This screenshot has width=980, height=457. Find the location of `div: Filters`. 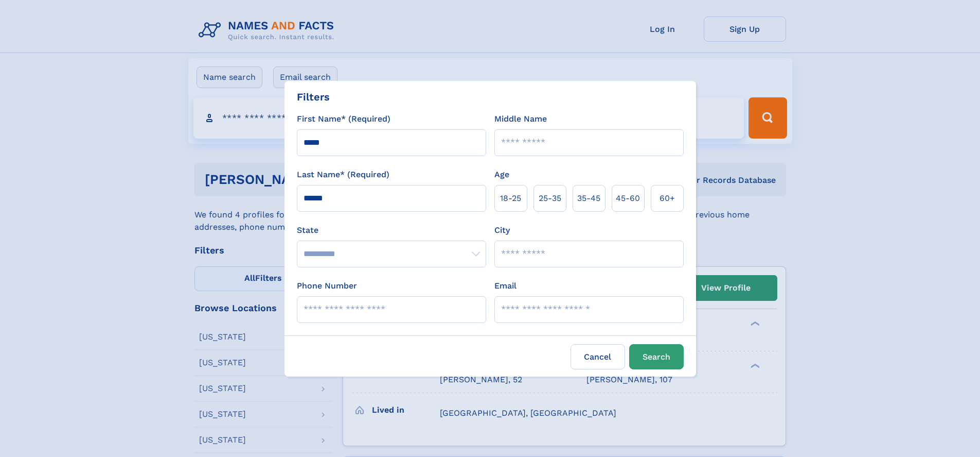

div: Filters is located at coordinates (313, 96).